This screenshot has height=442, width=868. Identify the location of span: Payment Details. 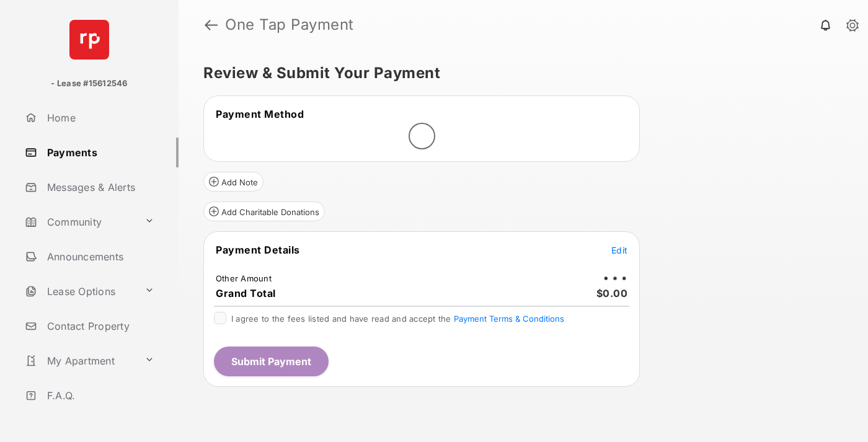
(258, 250).